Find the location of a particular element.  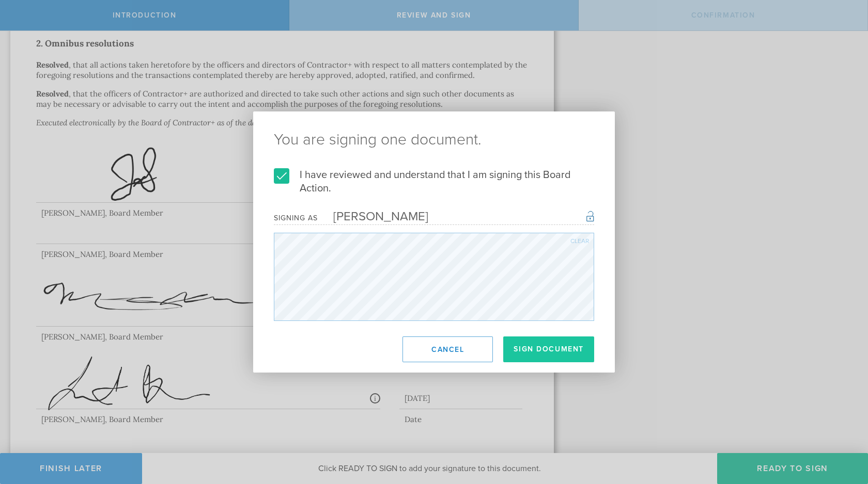

button: Cancel is located at coordinates (447, 350).